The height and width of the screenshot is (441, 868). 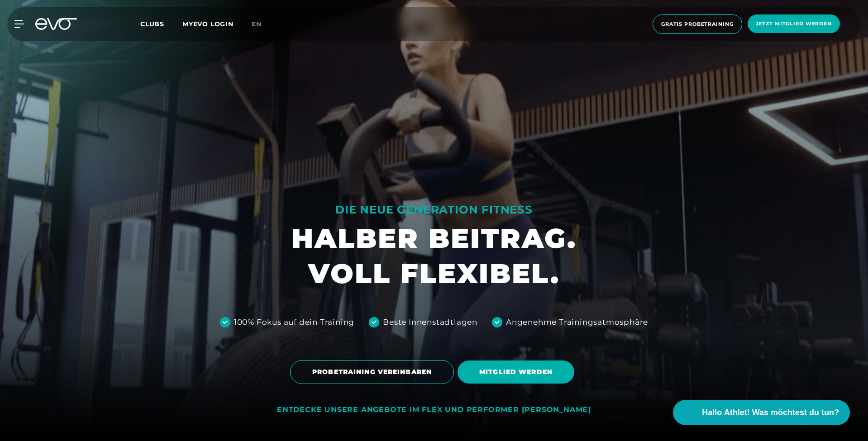 I want to click on span: PROBETRAINING VEREINBAREN, so click(x=372, y=372).